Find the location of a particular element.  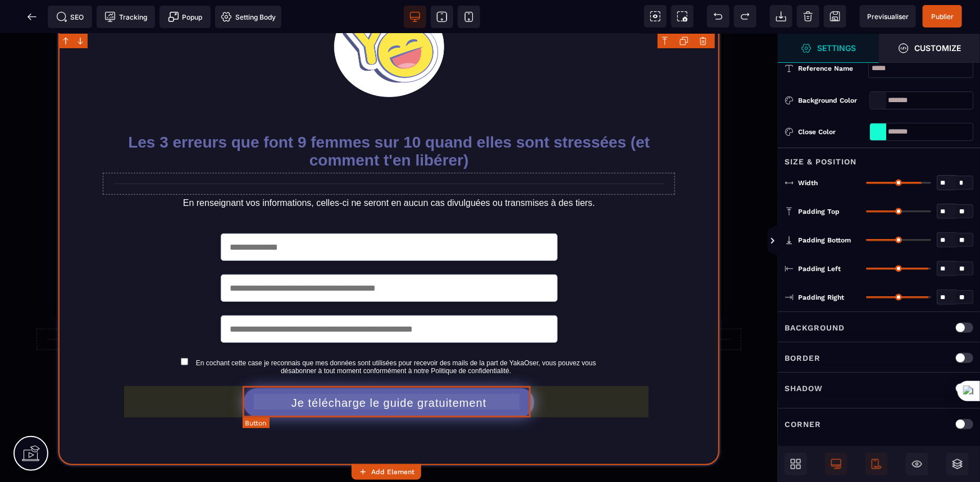

div: Close Color is located at coordinates (832, 132).